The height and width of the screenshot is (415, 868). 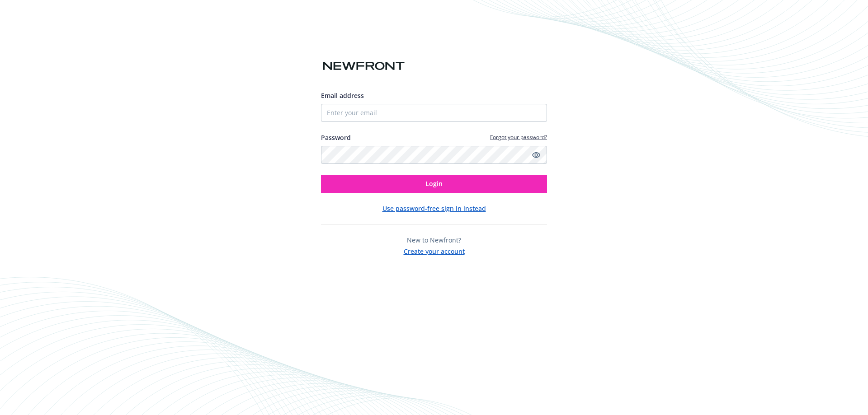 What do you see at coordinates (434, 250) in the screenshot?
I see `button: Create your account` at bounding box center [434, 250].